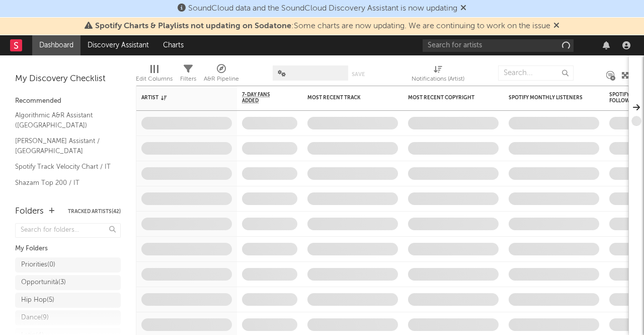 This screenshot has width=644, height=335. I want to click on a: Spotify Track Velocity Chart / IT, so click(63, 167).